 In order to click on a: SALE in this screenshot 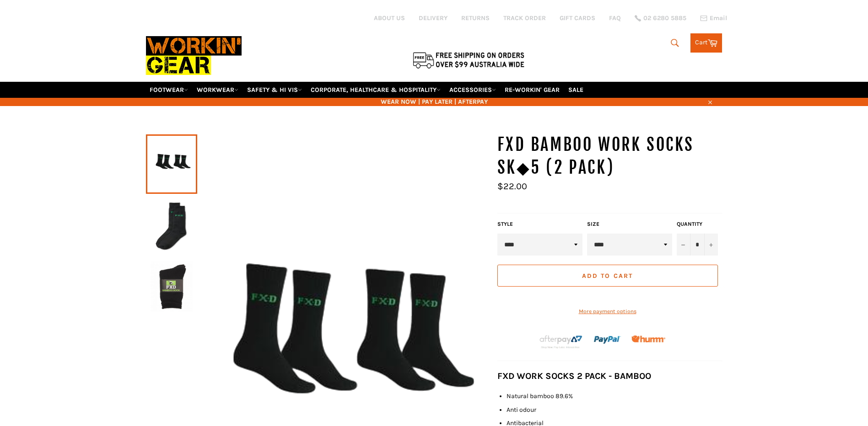, I will do `click(576, 90)`.